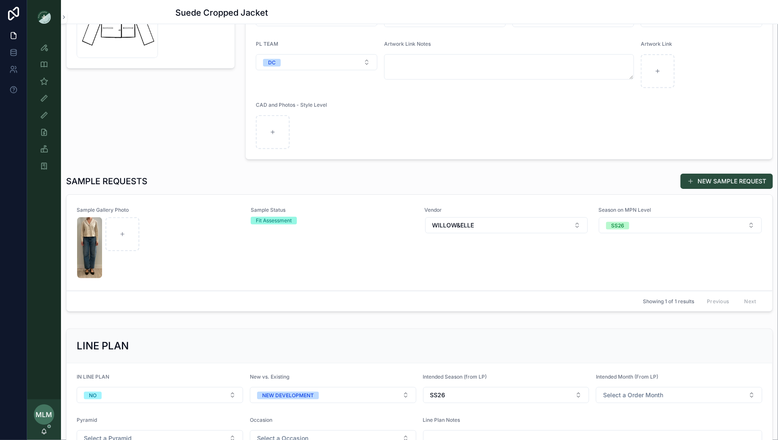 This screenshot has height=440, width=778. Describe the element at coordinates (657, 44) in the screenshot. I see `span: Artwork Link` at that location.